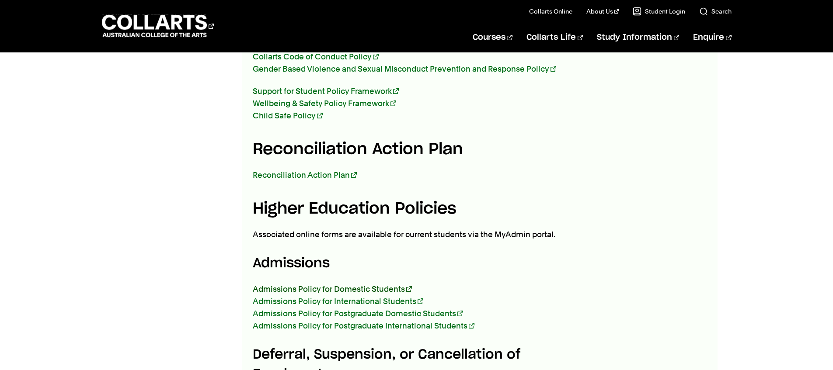 The height and width of the screenshot is (370, 833). I want to click on p: Associated online forms are available for current students via the MyAdmin portal., so click(415, 235).